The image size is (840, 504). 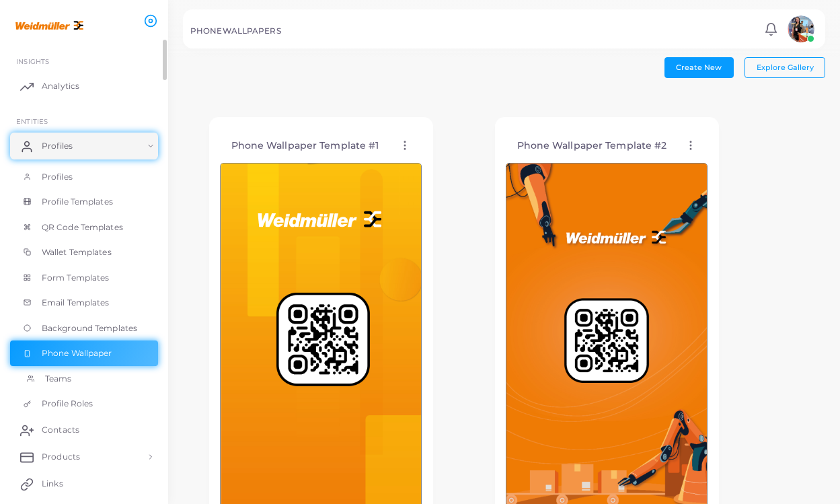 What do you see at coordinates (785, 67) in the screenshot?
I see `button: Explore Gallery` at bounding box center [785, 67].